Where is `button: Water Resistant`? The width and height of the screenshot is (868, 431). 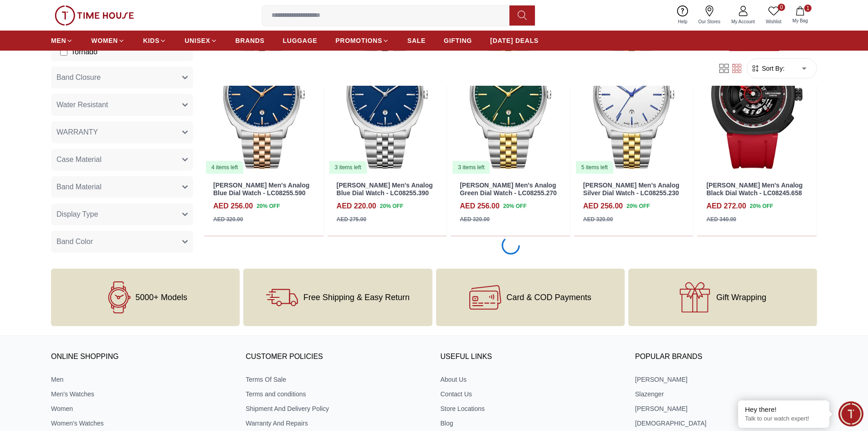
button: Water Resistant is located at coordinates (122, 105).